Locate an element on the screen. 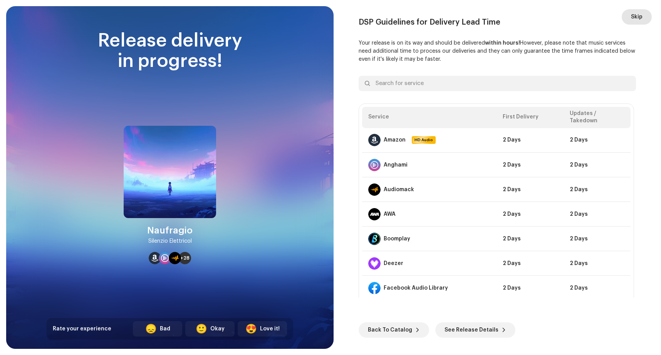  div: Facebook Audio Library is located at coordinates (415, 288).